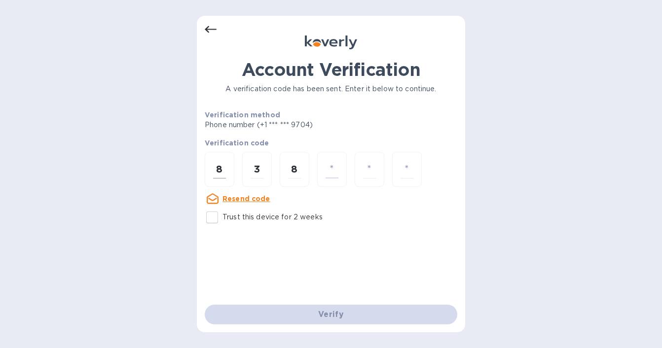 The image size is (662, 348). What do you see at coordinates (272, 217) in the screenshot?
I see `p: Trust this device for 2 weeks` at bounding box center [272, 217].